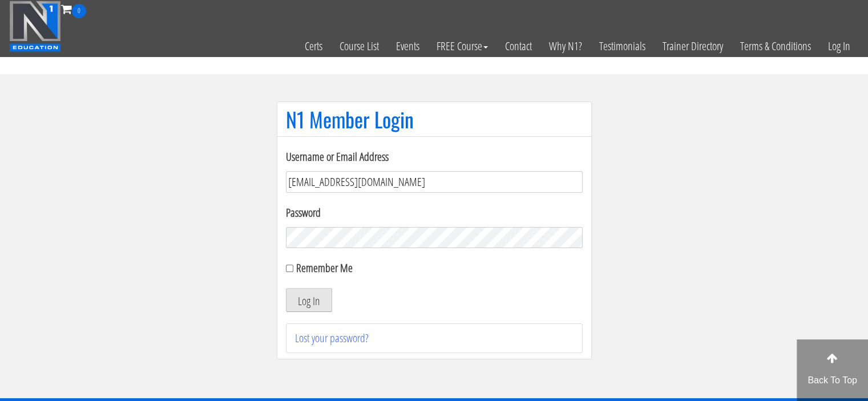  What do you see at coordinates (324, 268) in the screenshot?
I see `label: Remember Me` at bounding box center [324, 268].